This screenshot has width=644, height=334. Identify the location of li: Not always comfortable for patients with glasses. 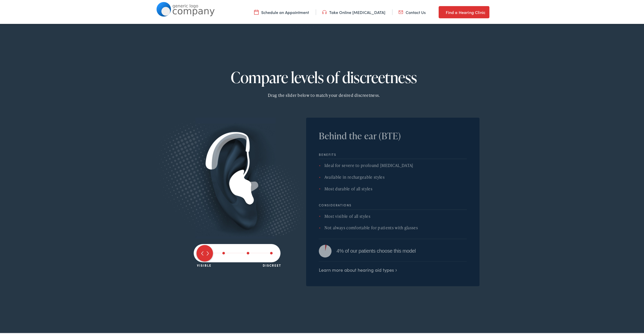
(393, 227).